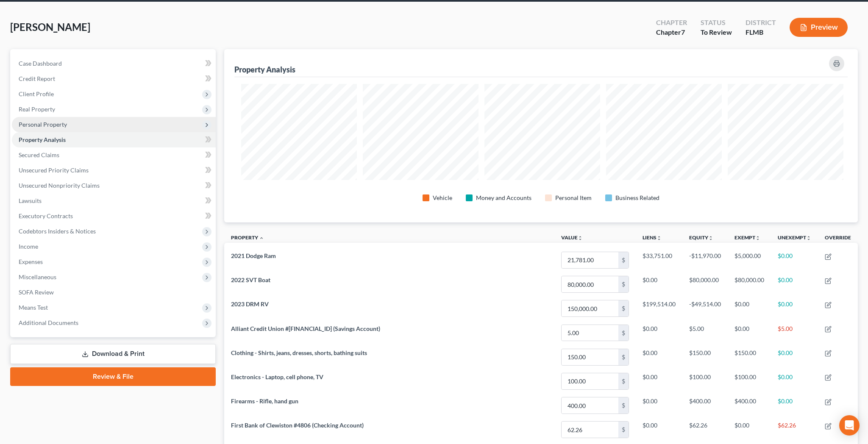  What do you see at coordinates (29, 246) in the screenshot?
I see `span: Income` at bounding box center [29, 246].